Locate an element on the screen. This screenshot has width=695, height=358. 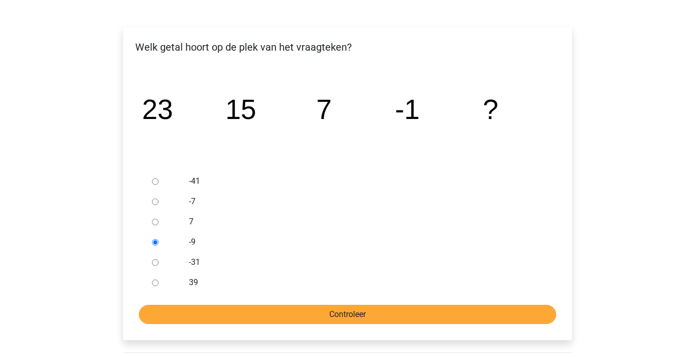
label: 39 is located at coordinates (364, 283).